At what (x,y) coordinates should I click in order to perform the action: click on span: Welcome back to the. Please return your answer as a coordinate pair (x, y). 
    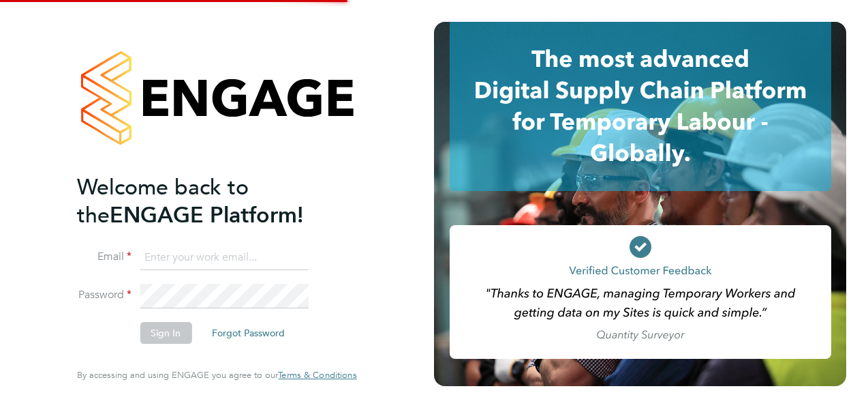
    Looking at the image, I should click on (163, 201).